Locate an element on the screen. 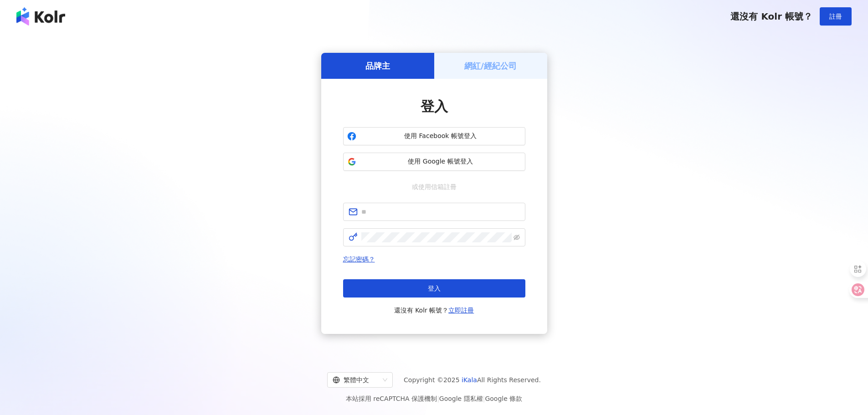 This screenshot has width=868, height=415. span: eye-invisible is located at coordinates (517, 237).